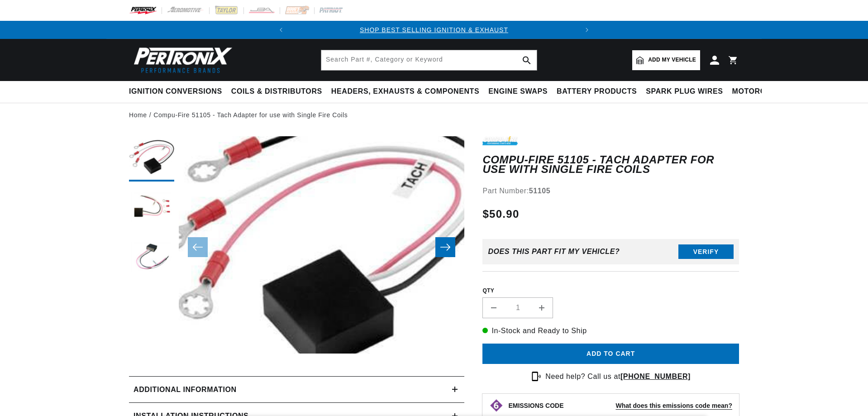  I want to click on a: Add my vehicle, so click(666, 60).